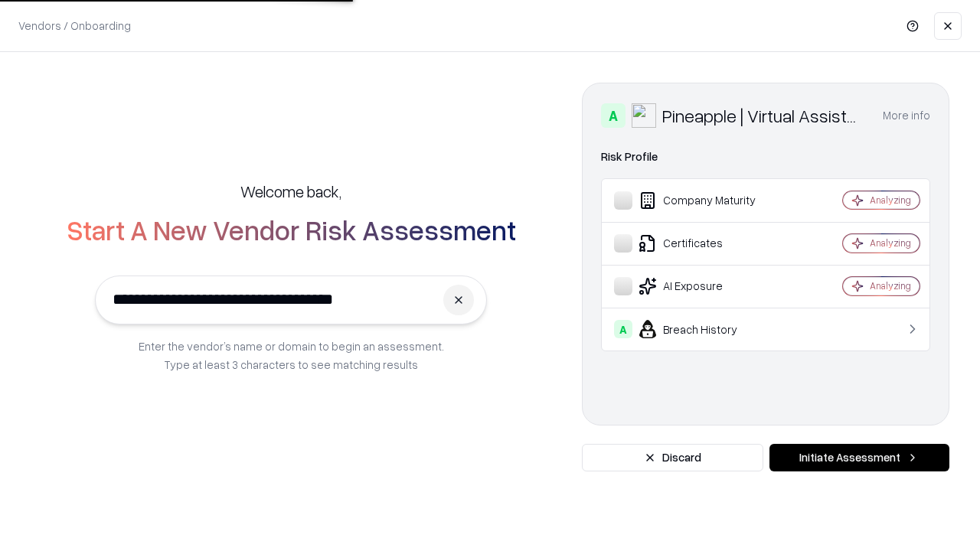 The height and width of the screenshot is (551, 980). Describe the element at coordinates (766, 157) in the screenshot. I see `div: Risk Profile` at that location.